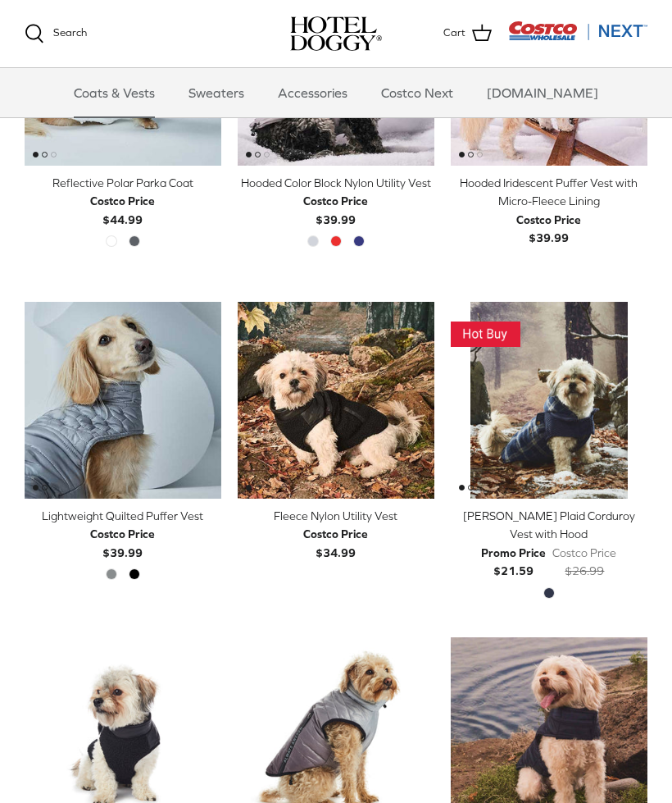  Describe the element at coordinates (513, 560) in the screenshot. I see `b: $21.59` at that location.